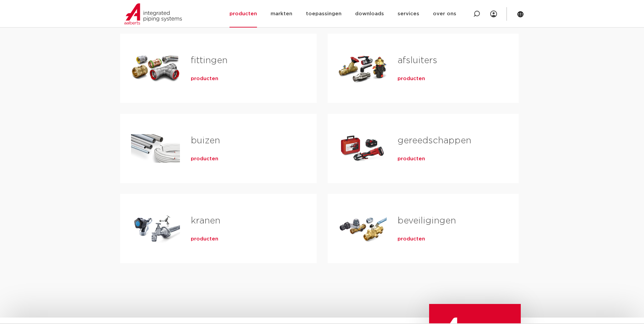 The image size is (644, 324). Describe the element at coordinates (427, 220) in the screenshot. I see `a: beveiligingen` at that location.